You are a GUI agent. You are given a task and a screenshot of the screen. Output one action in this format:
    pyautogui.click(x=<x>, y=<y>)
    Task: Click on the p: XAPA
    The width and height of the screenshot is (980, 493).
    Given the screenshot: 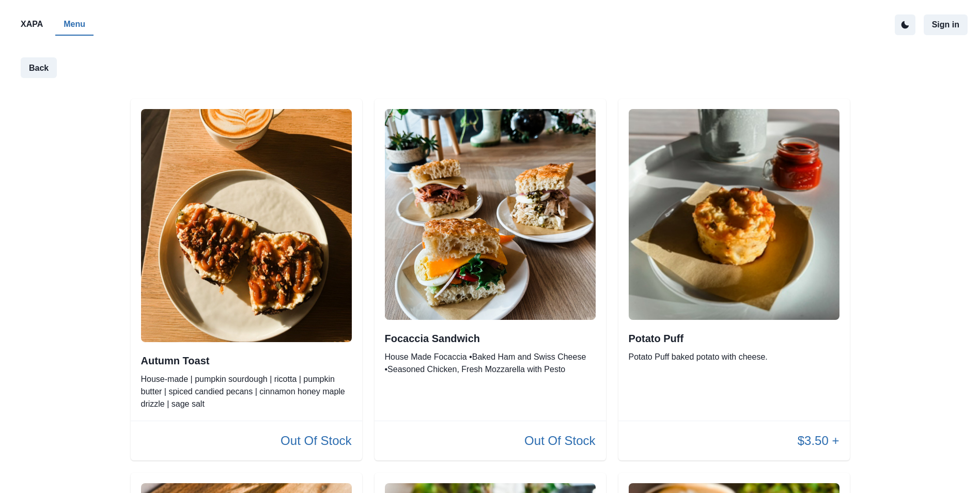 What is the action you would take?
    pyautogui.click(x=32, y=24)
    